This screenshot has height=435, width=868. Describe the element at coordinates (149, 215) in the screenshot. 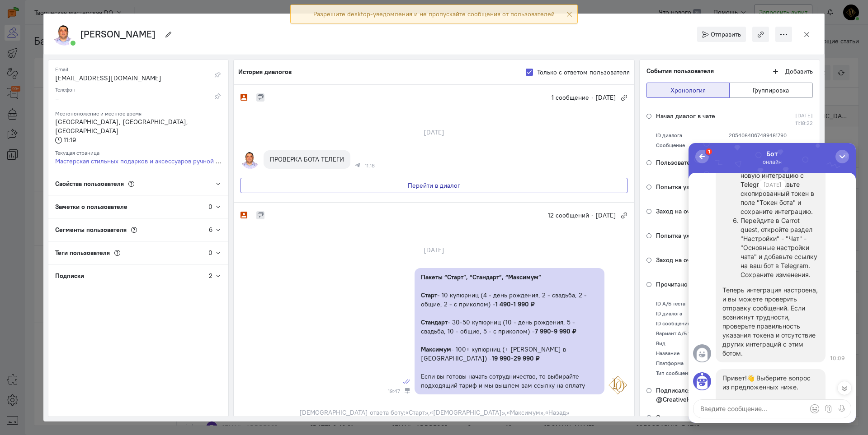

I see `span: 10:09` at that location.